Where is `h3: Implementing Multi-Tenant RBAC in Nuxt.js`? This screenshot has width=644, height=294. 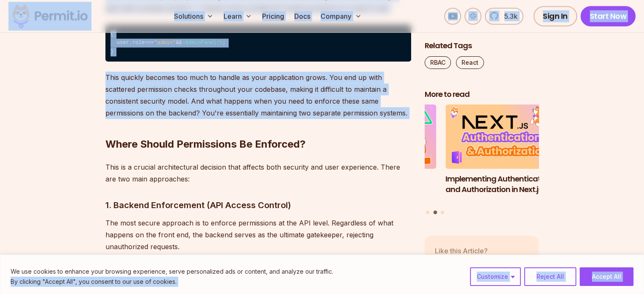
h3: Implementing Multi-Tenant RBAC in Nuxt.js is located at coordinates (379, 184).